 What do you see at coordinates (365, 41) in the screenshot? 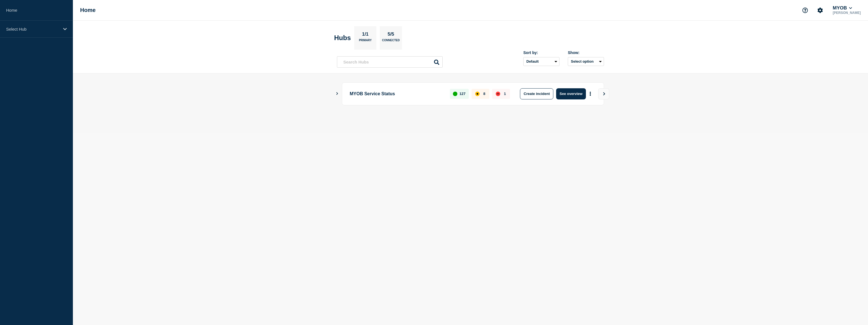
I see `p: Primary` at bounding box center [365, 41].